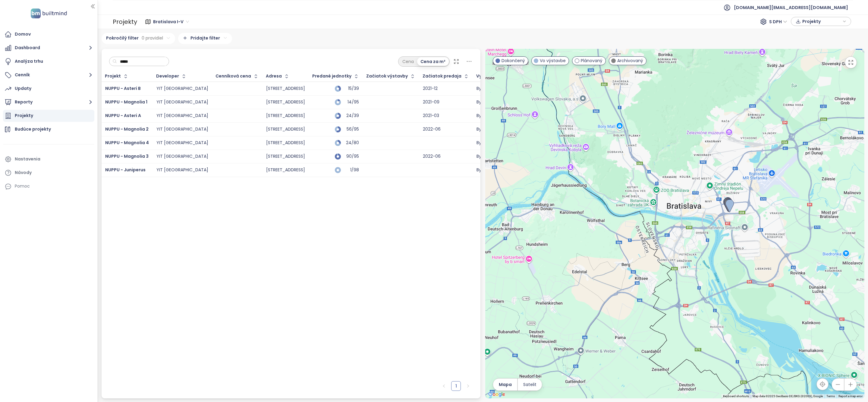 The height and width of the screenshot is (402, 868). I want to click on span: Dokončený, so click(513, 61).